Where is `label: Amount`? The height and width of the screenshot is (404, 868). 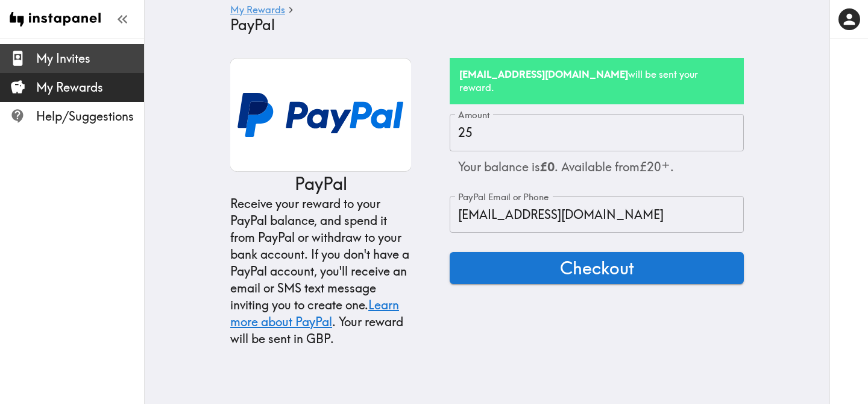 label: Amount is located at coordinates (474, 115).